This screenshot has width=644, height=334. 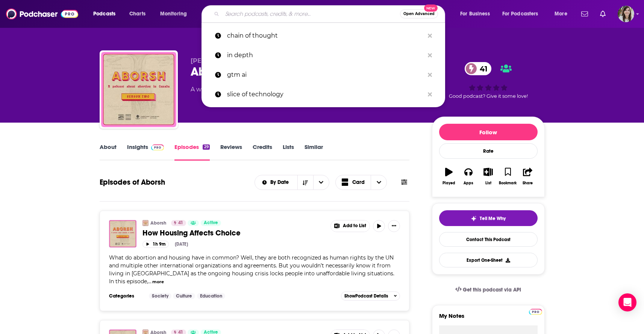 What do you see at coordinates (469, 183) in the screenshot?
I see `div: Apps` at bounding box center [469, 183].